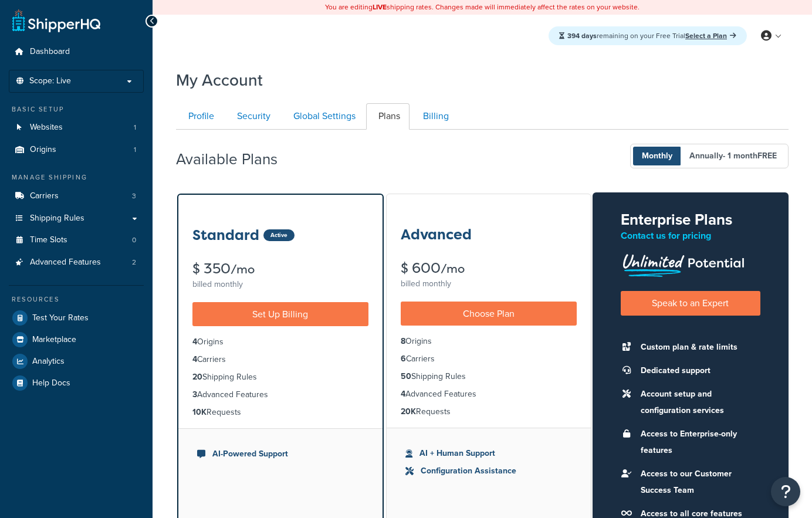 This screenshot has width=812, height=518. Describe the element at coordinates (698, 402) in the screenshot. I see `li: Account setup and configuration services` at that location.